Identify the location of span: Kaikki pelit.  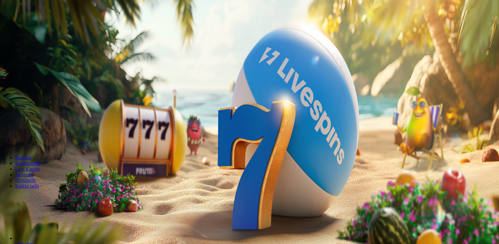
(27, 186).